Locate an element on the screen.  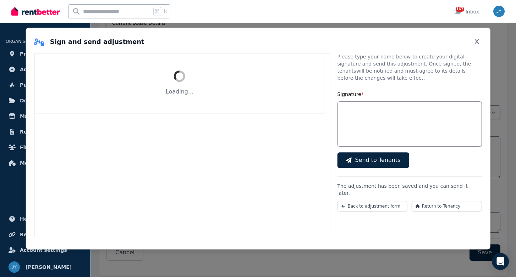
p: The adjustment has been saved and you can send it later. is located at coordinates (409, 190).